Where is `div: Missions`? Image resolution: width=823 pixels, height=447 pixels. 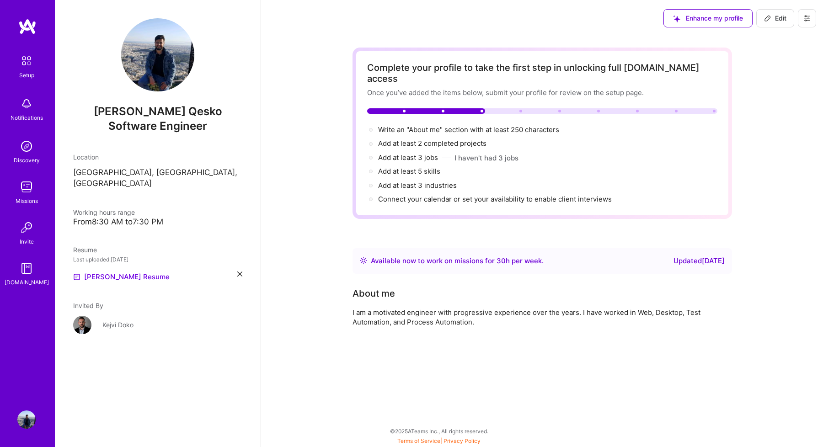
div: Missions is located at coordinates (27, 201).